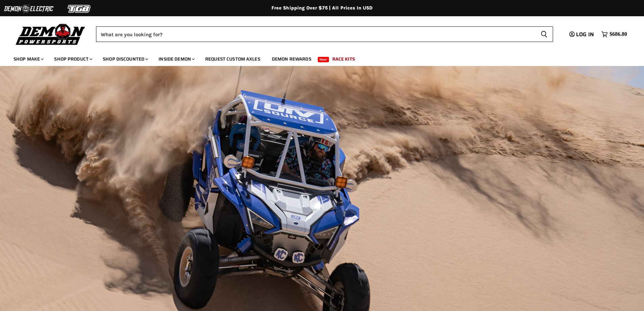 The height and width of the screenshot is (311, 644). What do you see at coordinates (232, 59) in the screenshot?
I see `a: Request Custom Axles` at bounding box center [232, 59].